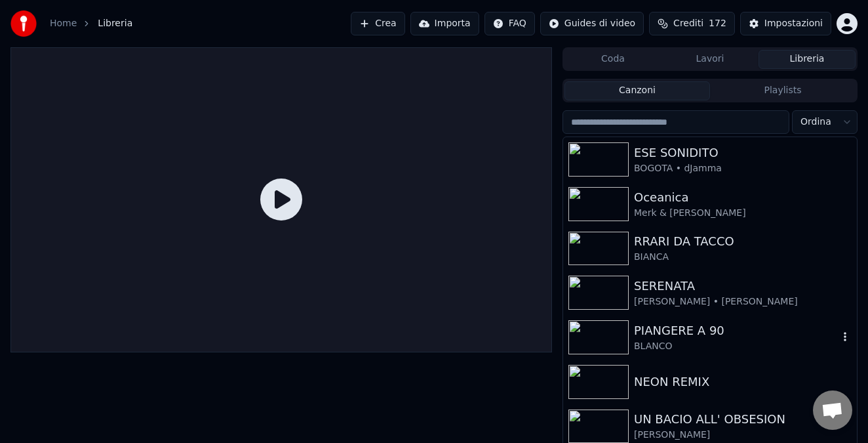 This screenshot has height=443, width=868. What do you see at coordinates (91, 24) in the screenshot?
I see `nav: breadcrumb` at bounding box center [91, 24].